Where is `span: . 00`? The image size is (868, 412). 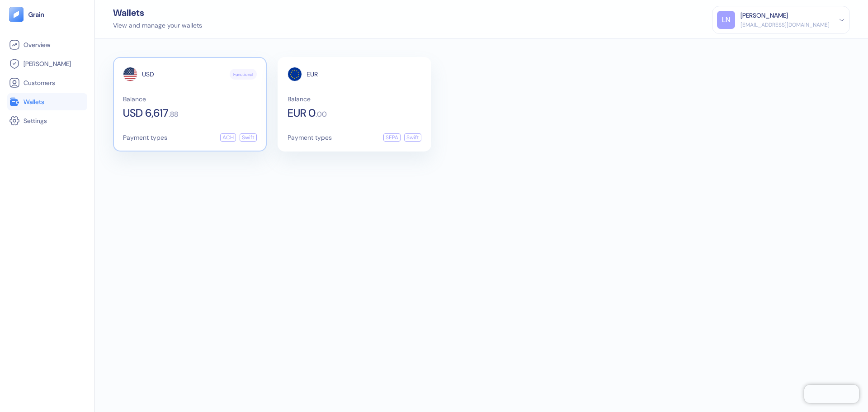
span: . 00 is located at coordinates (321, 115).